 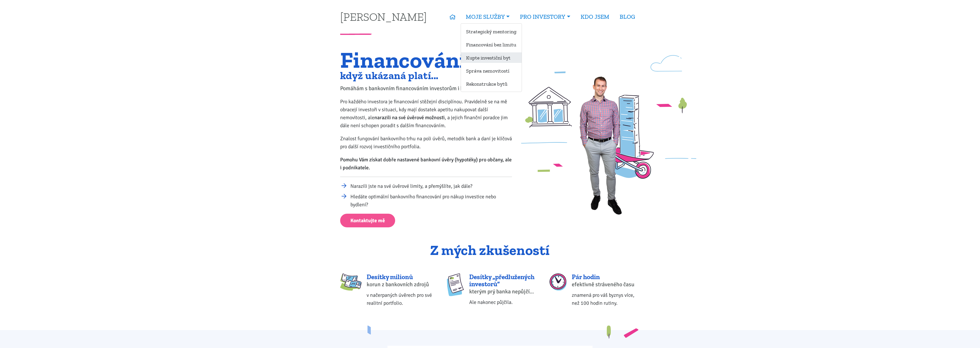 I want to click on a: Kontaktujte mě, so click(x=367, y=220).